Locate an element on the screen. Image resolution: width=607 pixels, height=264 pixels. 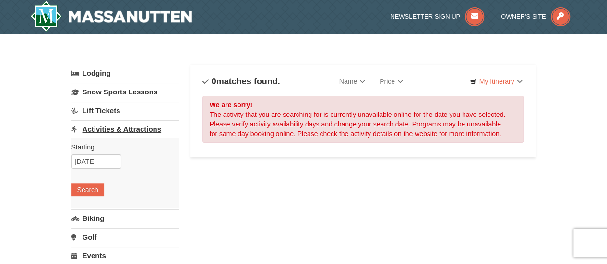
label: Starting is located at coordinates (121, 147).